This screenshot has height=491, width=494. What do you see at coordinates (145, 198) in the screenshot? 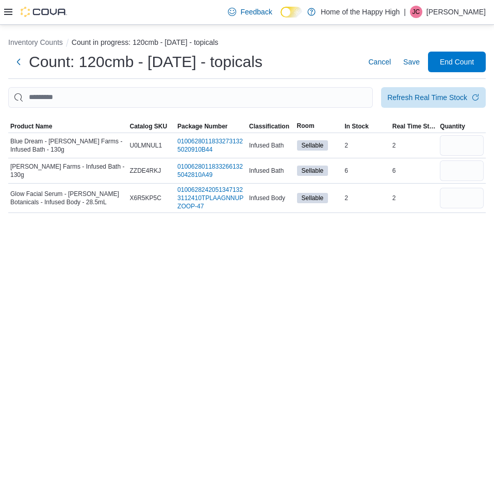
I see `span: X6R5KP5C` at bounding box center [145, 198].